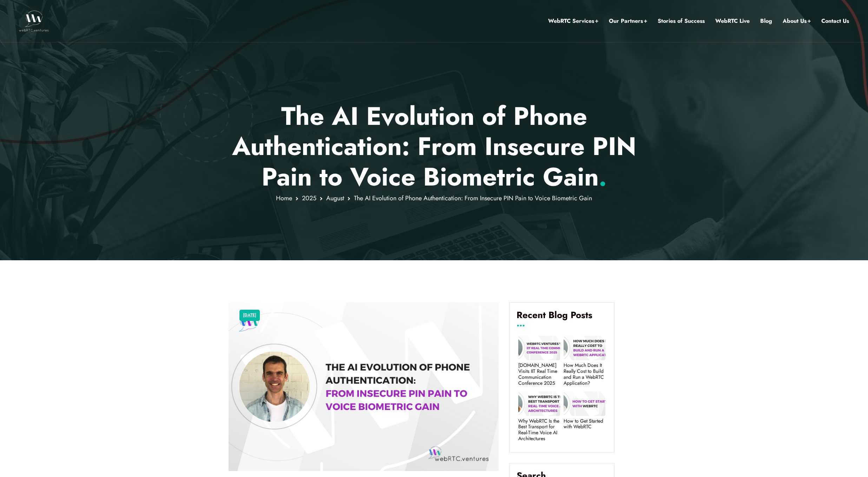  Describe the element at coordinates (539, 430) in the screenshot. I see `a: Why WebRTC Is the Best Transport for Real-Time Voice AI Architectures` at that location.